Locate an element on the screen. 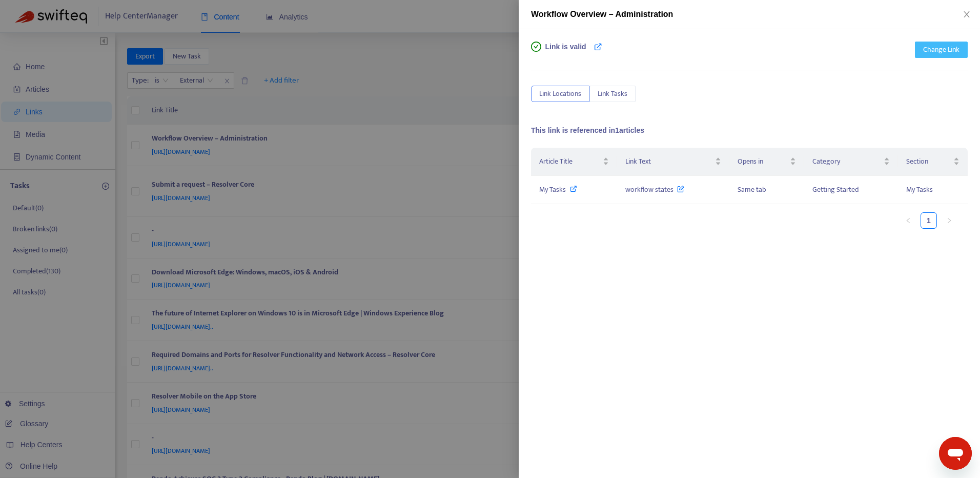  span: Opens in is located at coordinates (762, 162).